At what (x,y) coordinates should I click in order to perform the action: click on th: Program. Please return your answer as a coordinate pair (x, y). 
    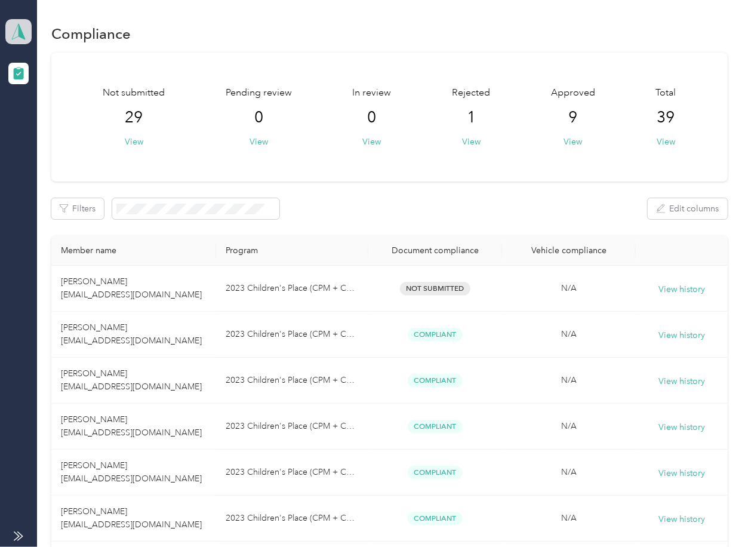
    Looking at the image, I should click on (292, 251).